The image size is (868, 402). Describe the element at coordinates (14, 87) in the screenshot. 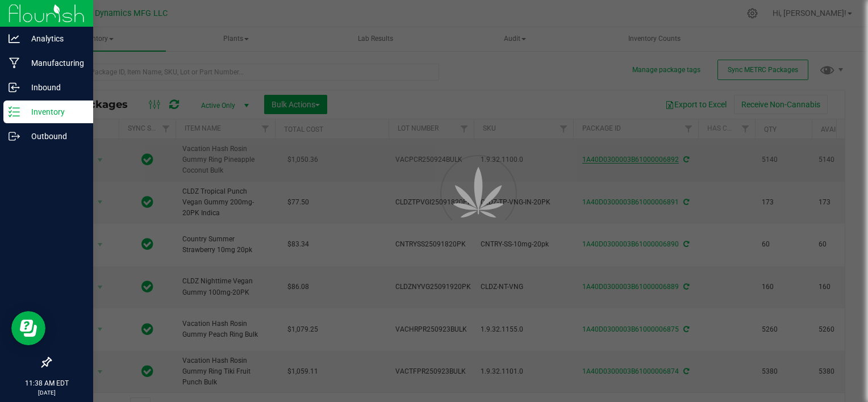

I see `inline-svg: Inbound` at that location.